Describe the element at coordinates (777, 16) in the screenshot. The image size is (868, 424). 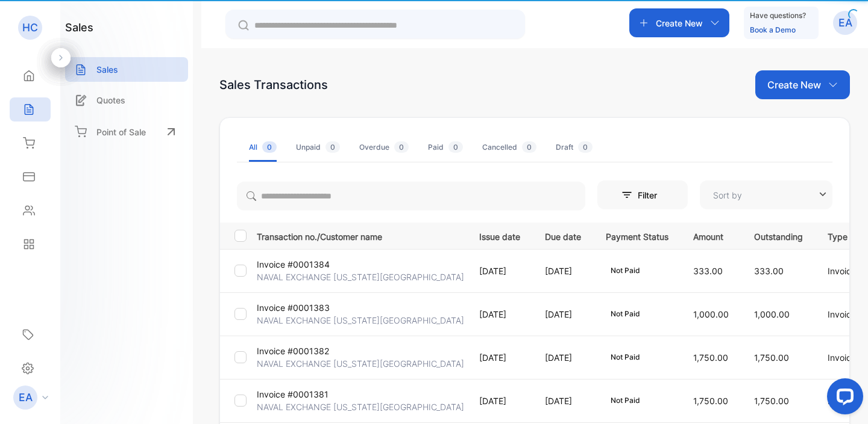
I see `p: Have questions?` at that location.